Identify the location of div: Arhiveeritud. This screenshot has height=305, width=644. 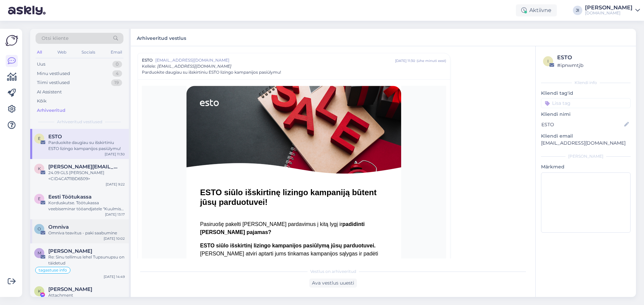
(51, 110).